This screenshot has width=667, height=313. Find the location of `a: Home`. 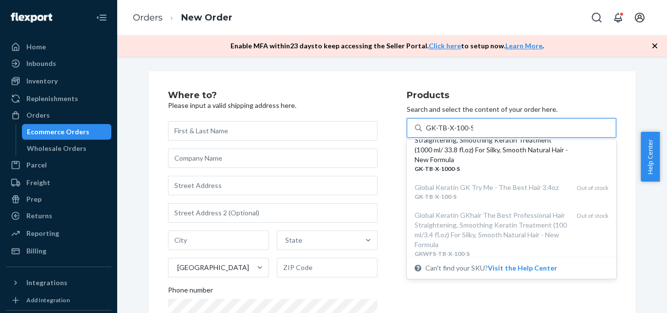

a: Home is located at coordinates (59, 47).